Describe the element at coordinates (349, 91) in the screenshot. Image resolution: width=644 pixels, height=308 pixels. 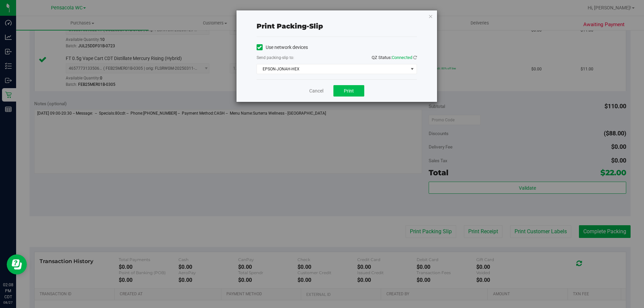
I see `span: Print` at that location.